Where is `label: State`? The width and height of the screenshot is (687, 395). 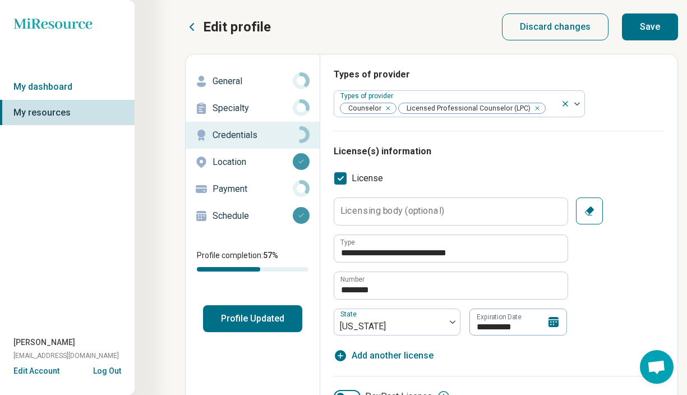
label: State is located at coordinates (350, 314).